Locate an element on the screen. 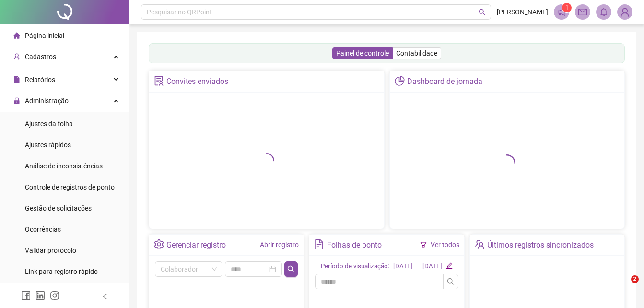 The height and width of the screenshot is (308, 644). span: 1 is located at coordinates (567, 8).